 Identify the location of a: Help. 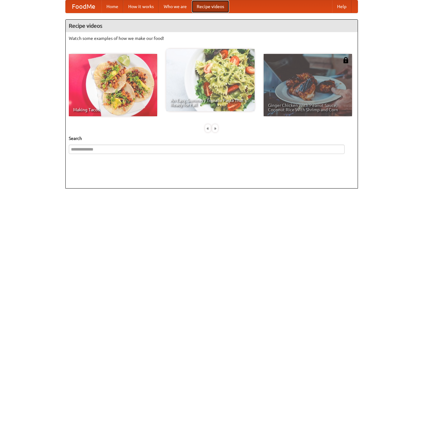
(342, 7).